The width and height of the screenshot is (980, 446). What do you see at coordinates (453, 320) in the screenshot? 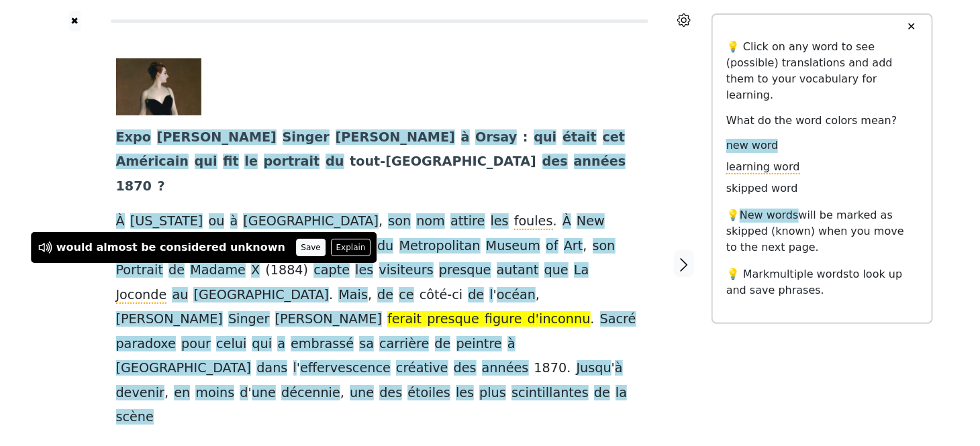
I see `span: presque` at bounding box center [453, 320].